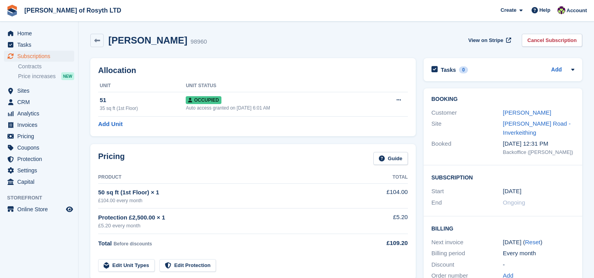  I want to click on div: 98960, so click(199, 42).